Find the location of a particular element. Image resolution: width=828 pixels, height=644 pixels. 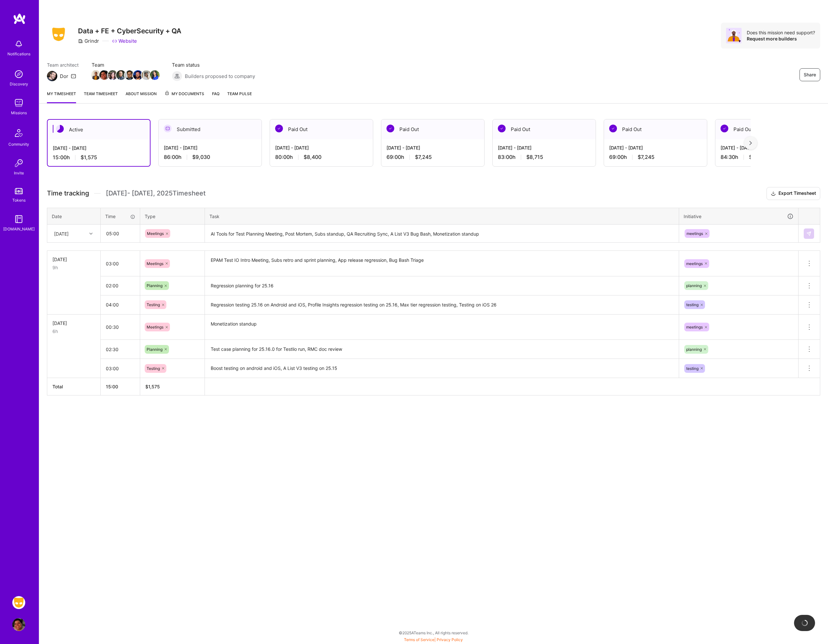

i: icon Download is located at coordinates (774, 194).